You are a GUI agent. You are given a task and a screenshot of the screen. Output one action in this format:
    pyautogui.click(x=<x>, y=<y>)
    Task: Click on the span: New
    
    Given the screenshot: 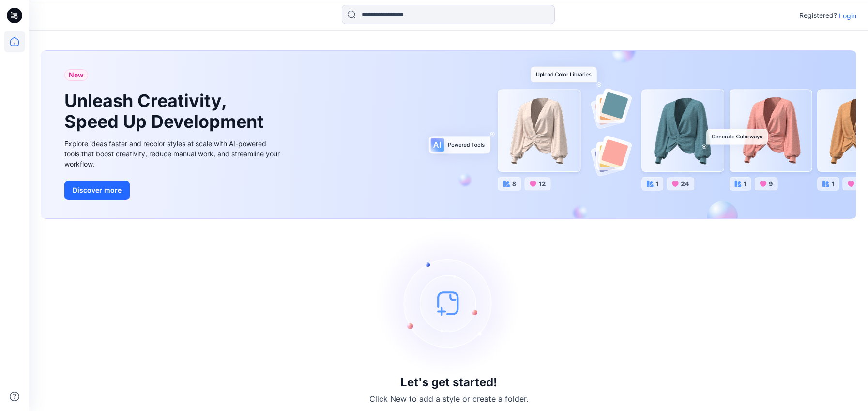 What is the action you would take?
    pyautogui.click(x=76, y=75)
    